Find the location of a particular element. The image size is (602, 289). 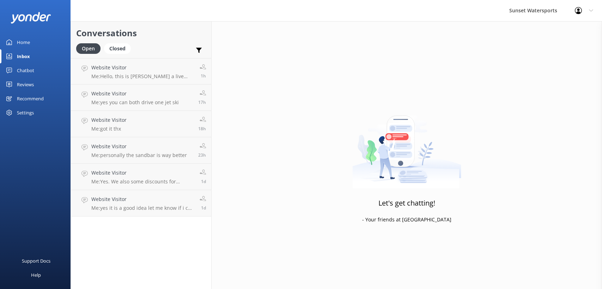

img: yonder-white-logo.png is located at coordinates (31, 18).